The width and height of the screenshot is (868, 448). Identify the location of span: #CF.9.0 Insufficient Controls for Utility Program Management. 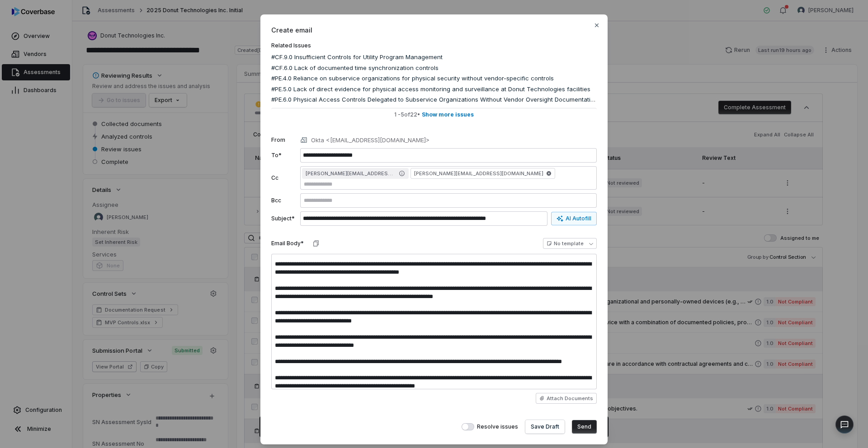
(357, 58).